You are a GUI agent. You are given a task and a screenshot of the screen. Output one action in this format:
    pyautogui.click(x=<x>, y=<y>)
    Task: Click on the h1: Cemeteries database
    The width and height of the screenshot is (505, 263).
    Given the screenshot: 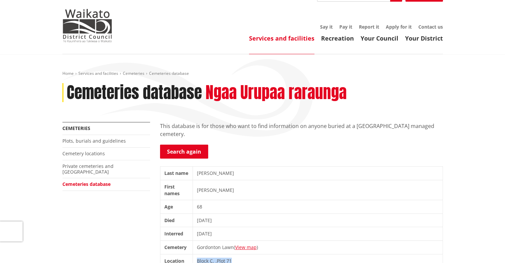 What is the action you would take?
    pyautogui.click(x=134, y=93)
    